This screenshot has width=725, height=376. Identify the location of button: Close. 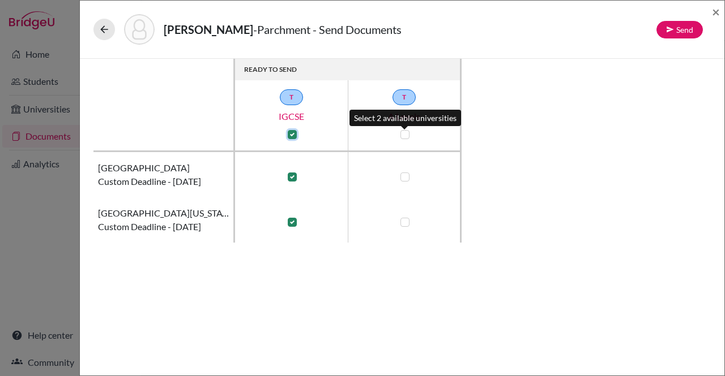
(716, 12).